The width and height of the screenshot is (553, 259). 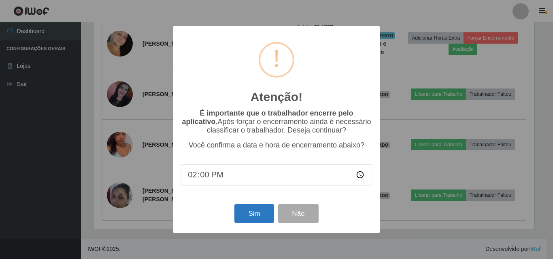 What do you see at coordinates (276, 122) in the screenshot?
I see `p: Após forçar o encerramento ainda é necessário classificar o trabalhador. Deseja continuar?` at bounding box center [276, 122].